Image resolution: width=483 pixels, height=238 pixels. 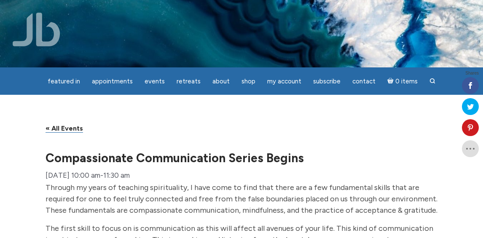 What do you see at coordinates (155, 81) in the screenshot?
I see `a: Events` at bounding box center [155, 81].